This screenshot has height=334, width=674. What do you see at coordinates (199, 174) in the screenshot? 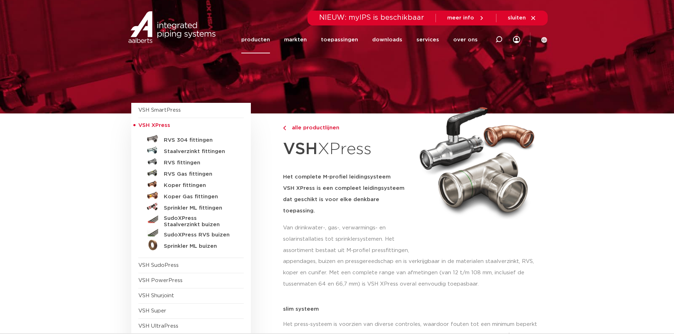
I see `h5: RVS Gas fittingen` at bounding box center [199, 174].